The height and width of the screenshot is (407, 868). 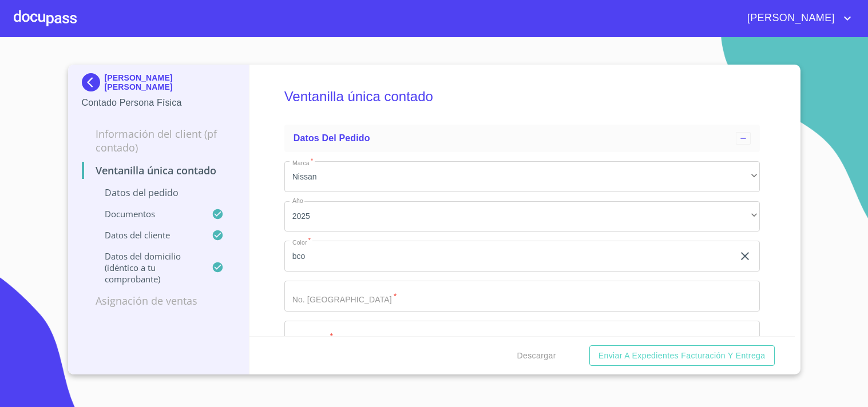 I want to click on span: Datos del pedido, so click(x=332, y=138).